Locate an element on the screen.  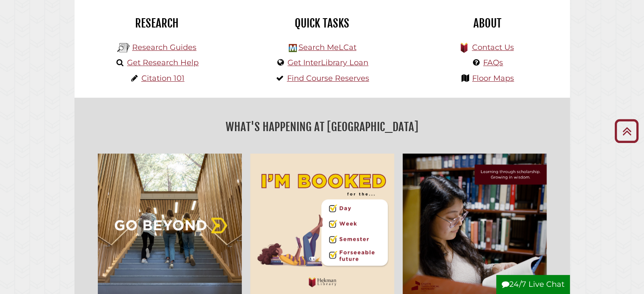
a: FAQs is located at coordinates (493, 62).